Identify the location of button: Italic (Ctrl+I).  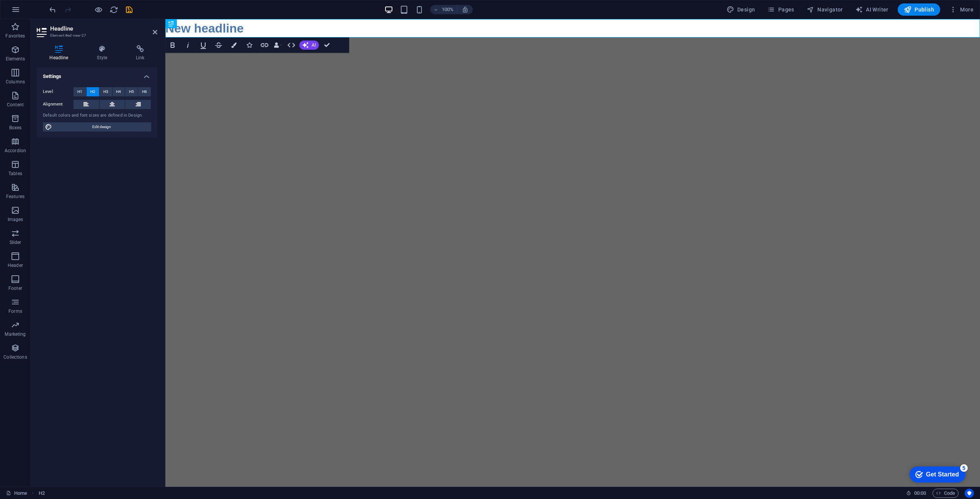
(188, 46).